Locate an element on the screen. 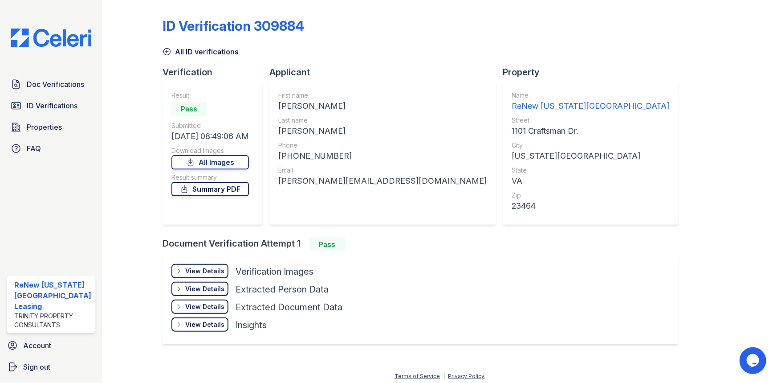 The image size is (777, 383). div: Applicant is located at coordinates (386, 72).